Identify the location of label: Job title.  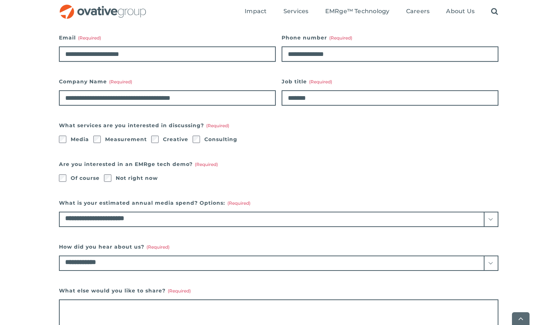
(390, 82).